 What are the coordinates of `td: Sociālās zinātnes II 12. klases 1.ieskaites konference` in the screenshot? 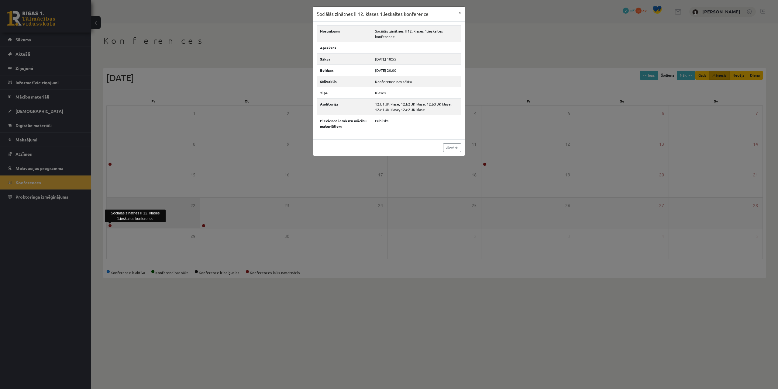 It's located at (417, 33).